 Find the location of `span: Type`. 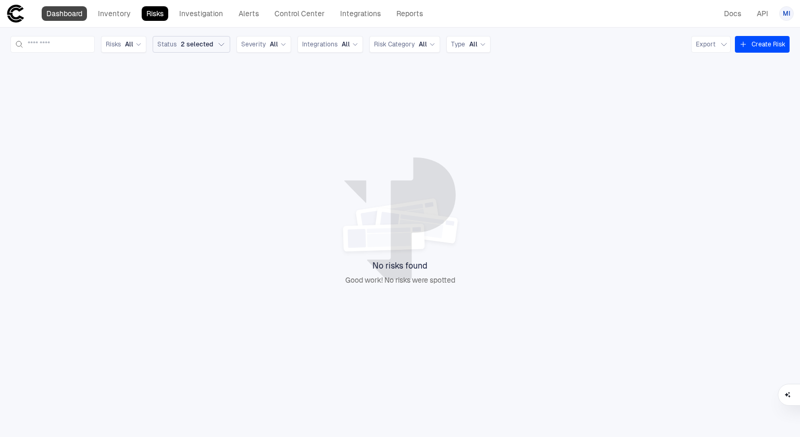

span: Type is located at coordinates (458, 44).